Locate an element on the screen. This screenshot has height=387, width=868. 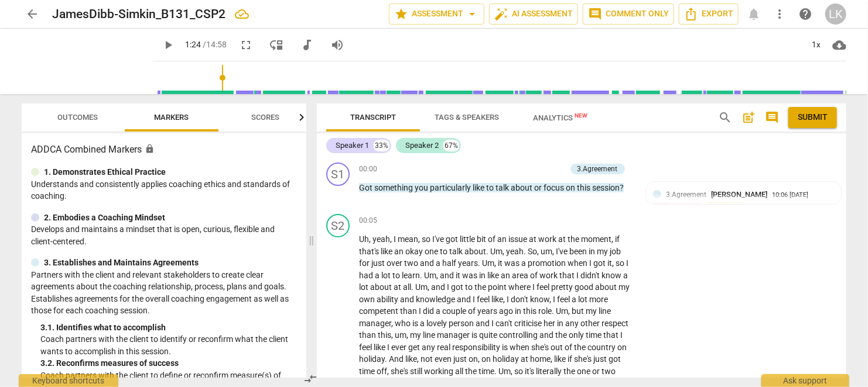
button: AI Assessment is located at coordinates (533, 14).